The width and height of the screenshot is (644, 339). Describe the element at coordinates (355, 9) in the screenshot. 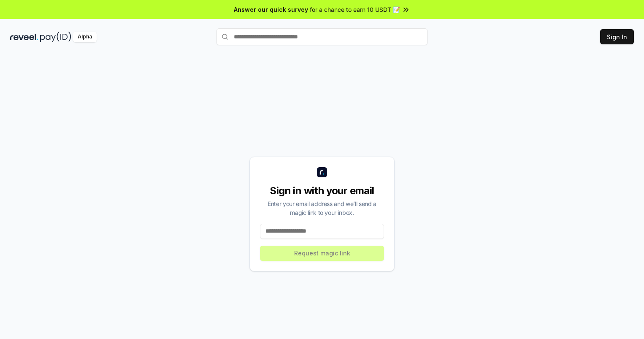

I see `span: for a chance to earn 10 USDT 📝` at that location.